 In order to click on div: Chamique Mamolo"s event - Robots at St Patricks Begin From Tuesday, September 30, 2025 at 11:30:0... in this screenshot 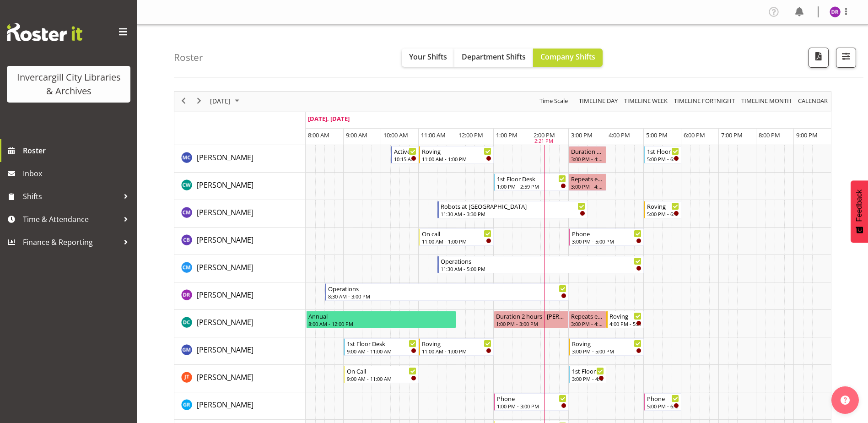, I will do `click(513, 210)`.